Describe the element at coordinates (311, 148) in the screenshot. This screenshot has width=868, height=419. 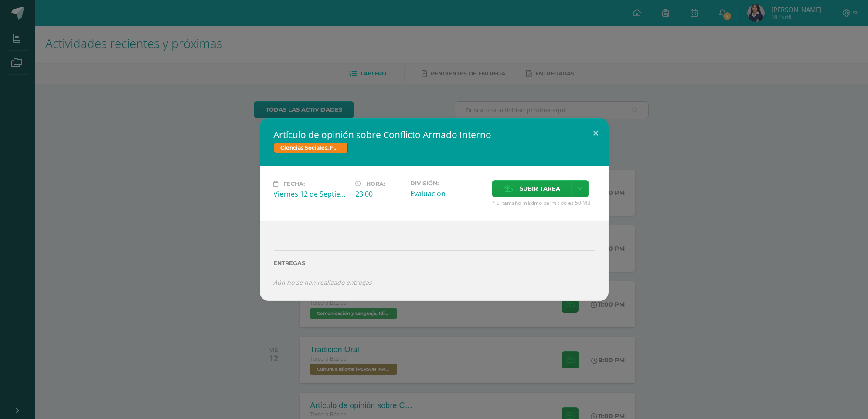
I see `span: Ciencias Sociales, Formación Ciudadana e Interculturalidad` at that location.